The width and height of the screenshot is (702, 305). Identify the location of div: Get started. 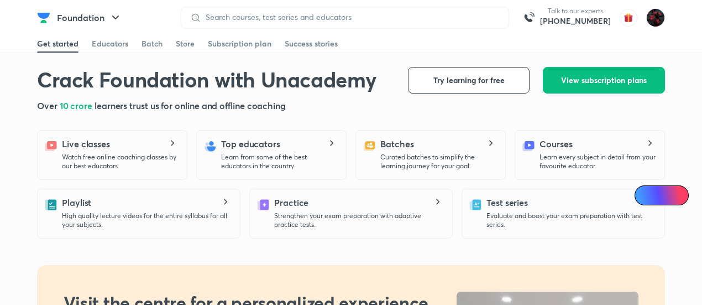
(57, 44).